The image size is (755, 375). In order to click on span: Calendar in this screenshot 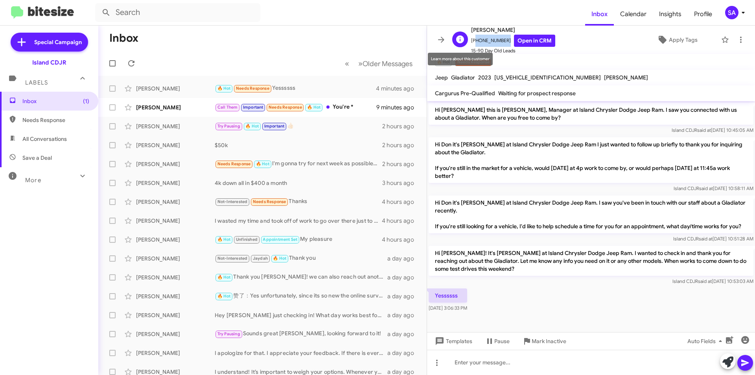, I will do `click(633, 14)`.